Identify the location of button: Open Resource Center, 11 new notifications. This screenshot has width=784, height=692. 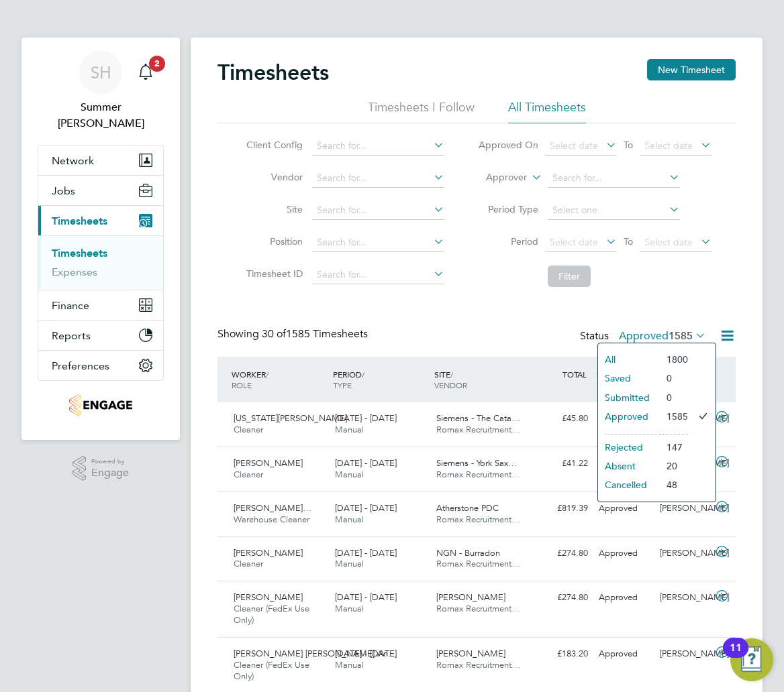
(752, 660).